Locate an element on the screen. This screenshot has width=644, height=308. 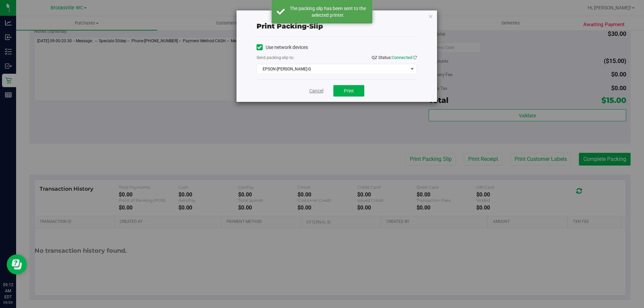
span: Print packing-slip is located at coordinates (290, 26).